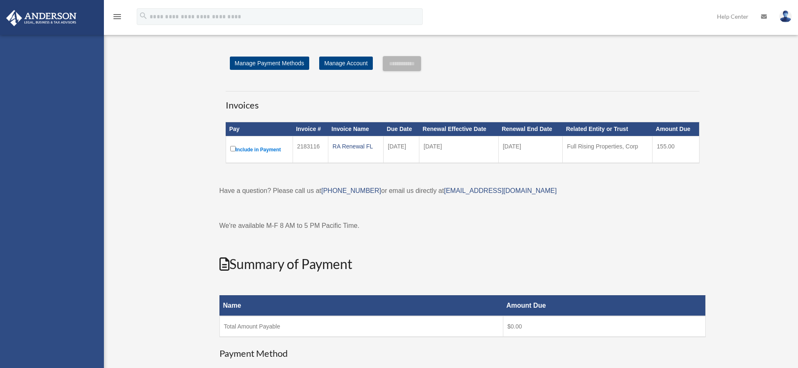 The image size is (798, 368). What do you see at coordinates (608, 149) in the screenshot?
I see `td: Full Rising Properties, Corp` at bounding box center [608, 149].